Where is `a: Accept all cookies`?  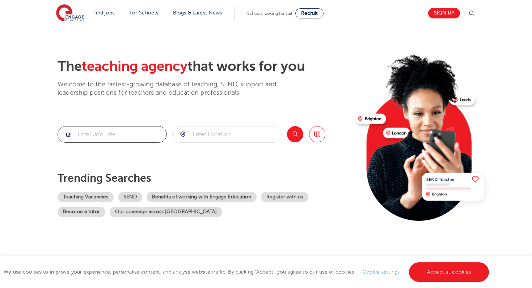
a: Accept all cookies is located at coordinates (449, 272).